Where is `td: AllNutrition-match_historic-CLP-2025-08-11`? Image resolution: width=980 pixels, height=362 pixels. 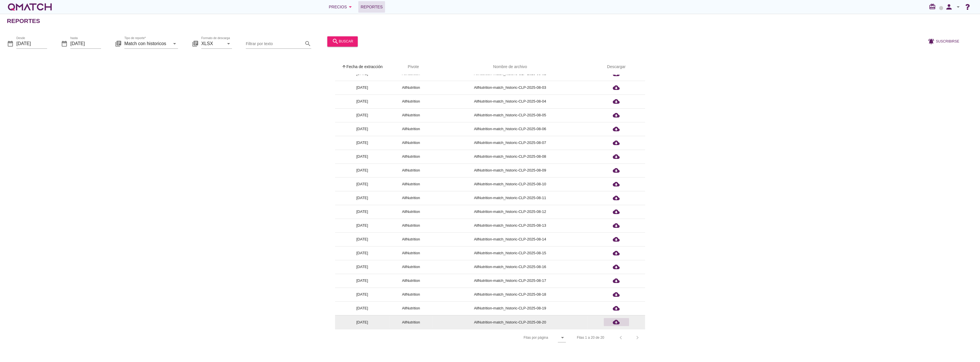
td: AllNutrition-match_historic-CLP-2025-08-11 is located at coordinates (510, 198).